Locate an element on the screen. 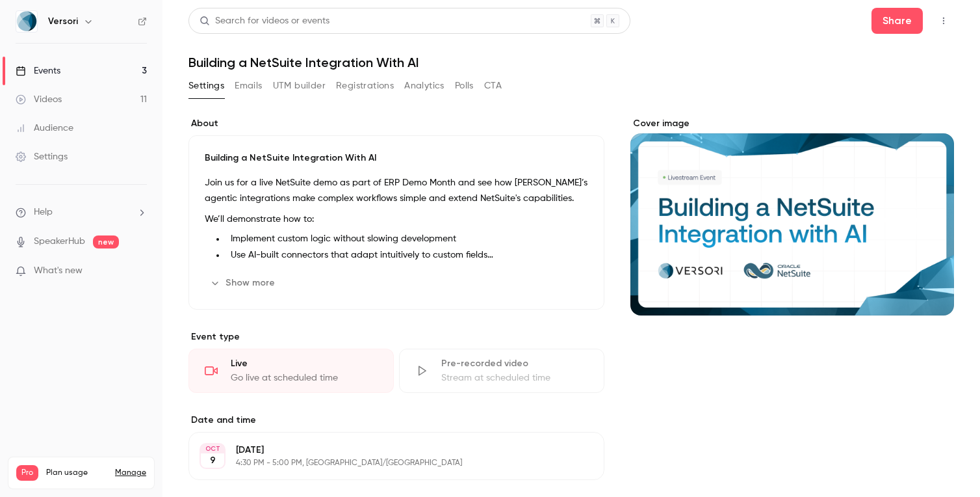 This screenshot has height=497, width=980. p: Building a NetSuite Integration With AI is located at coordinates (396, 158).